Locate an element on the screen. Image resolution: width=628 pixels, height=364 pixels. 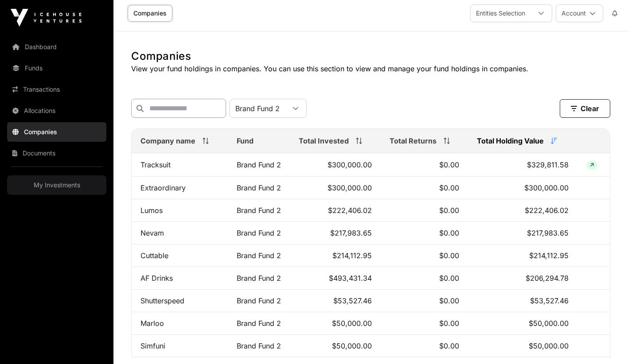
td: $493,431.34 is located at coordinates (335, 278).